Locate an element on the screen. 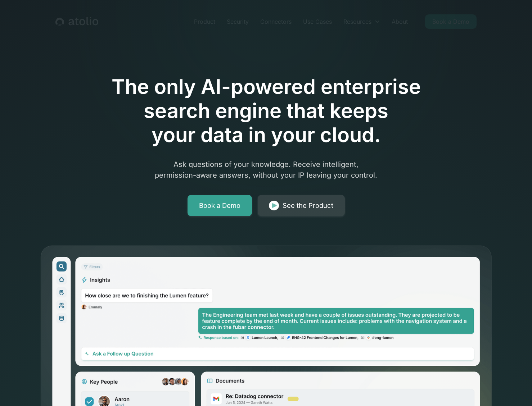 Image resolution: width=532 pixels, height=406 pixels. a: Security is located at coordinates (237, 22).